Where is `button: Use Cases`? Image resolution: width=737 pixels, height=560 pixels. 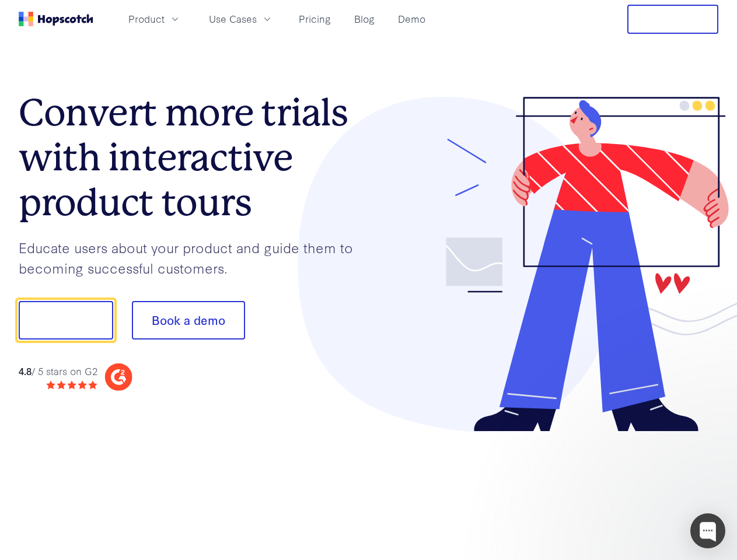
button: Use Cases is located at coordinates (241, 19).